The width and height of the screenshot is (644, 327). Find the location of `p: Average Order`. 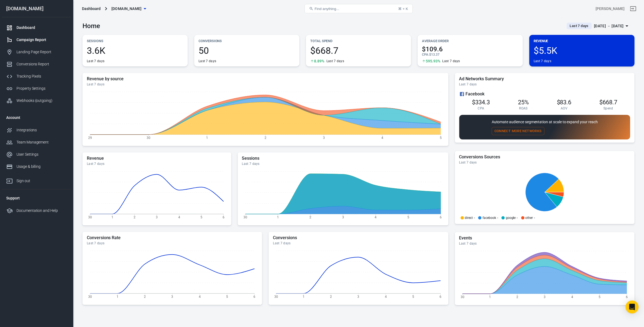

p: Average Order is located at coordinates (470, 41).